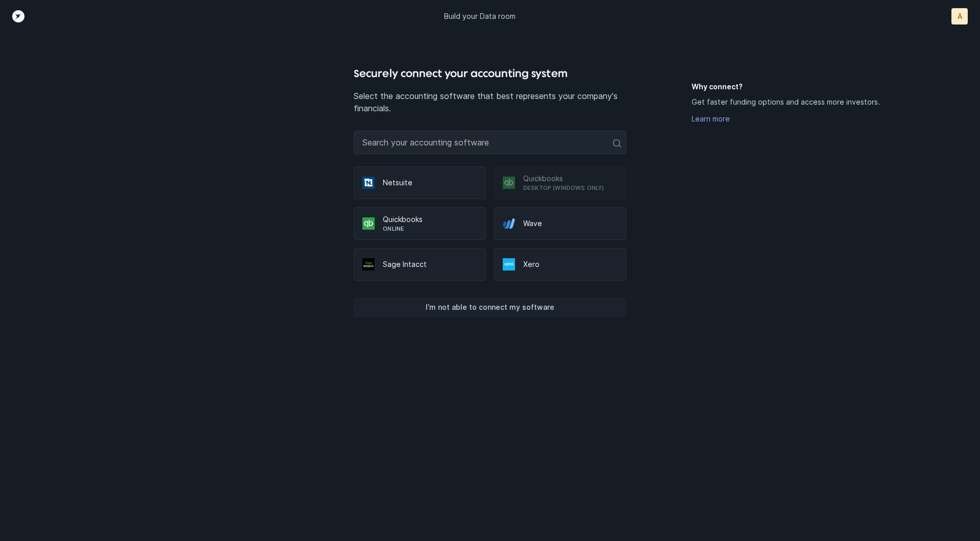 The height and width of the screenshot is (541, 980). Describe the element at coordinates (429, 264) in the screenshot. I see `p: Sage Intacct` at that location.